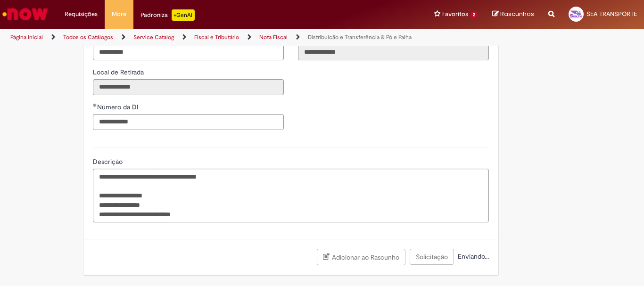 Image resolution: width=644 pixels, height=286 pixels. Describe the element at coordinates (167, 15) in the screenshot. I see `div: Padroniza` at that location.